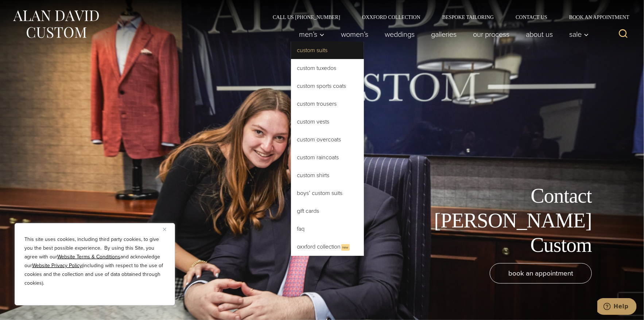 This screenshot has height=320, width=644. I want to click on a: Website Privacy Policy, so click(57, 265).